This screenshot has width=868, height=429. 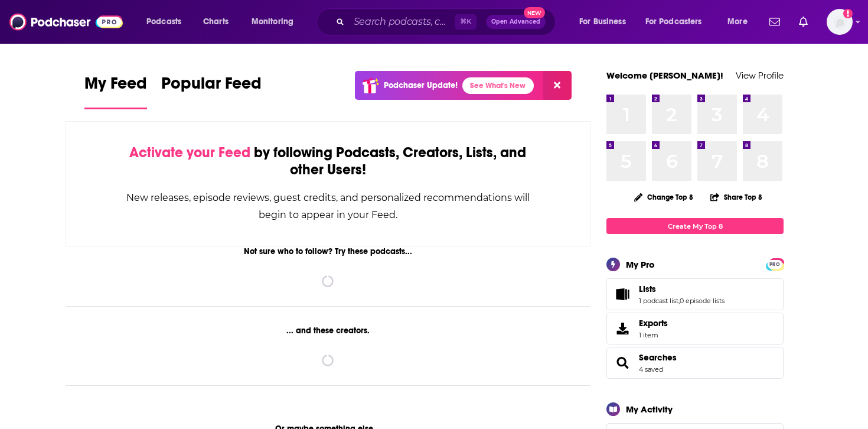 I want to click on div: by following Podcasts, Creators, Lists, and other Users!, so click(x=328, y=162).